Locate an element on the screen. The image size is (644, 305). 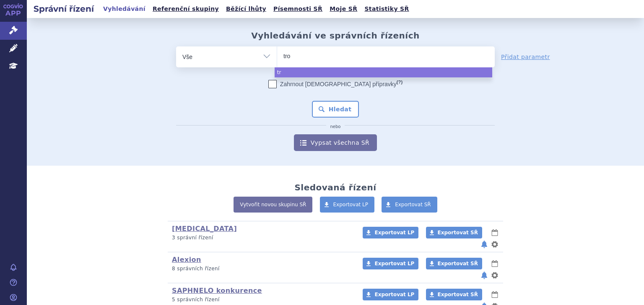
a: Vytvořit novou skupinu SŘ is located at coordinates (273, 205).